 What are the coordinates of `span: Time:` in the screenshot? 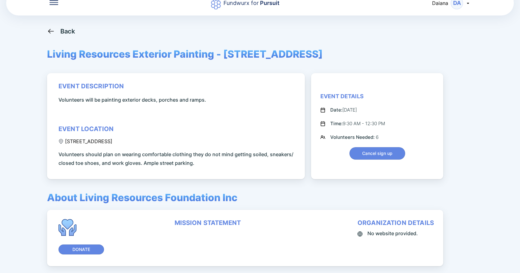 It's located at (336, 123).